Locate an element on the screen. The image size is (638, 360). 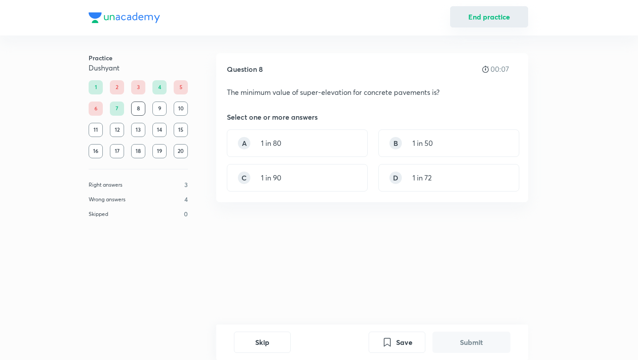
div: 14 is located at coordinates (159, 130).